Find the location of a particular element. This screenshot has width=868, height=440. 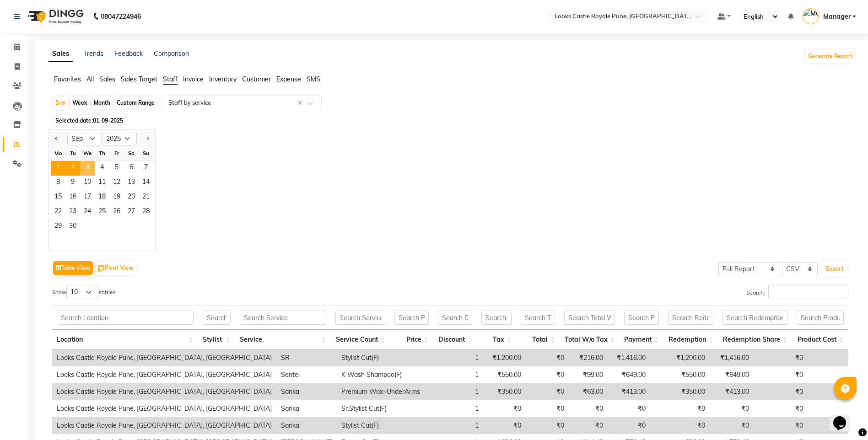

input: Search Service is located at coordinates (283, 318).